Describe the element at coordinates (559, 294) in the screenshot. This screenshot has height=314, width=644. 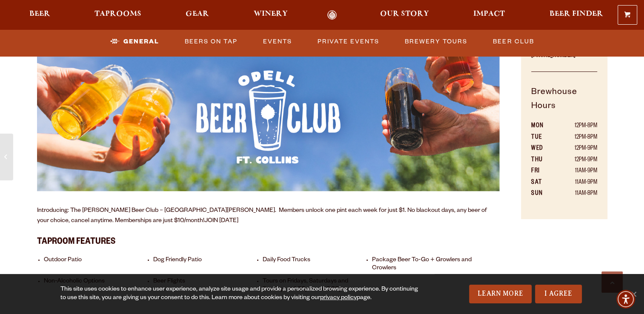
I see `a: I Agree` at that location.